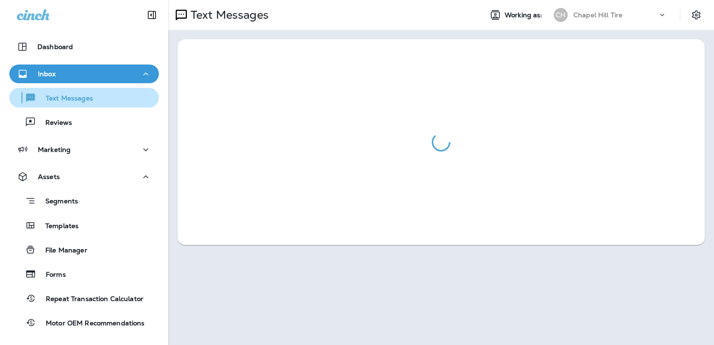 The image size is (714, 345). Describe the element at coordinates (696, 15) in the screenshot. I see `button: Settings` at that location.